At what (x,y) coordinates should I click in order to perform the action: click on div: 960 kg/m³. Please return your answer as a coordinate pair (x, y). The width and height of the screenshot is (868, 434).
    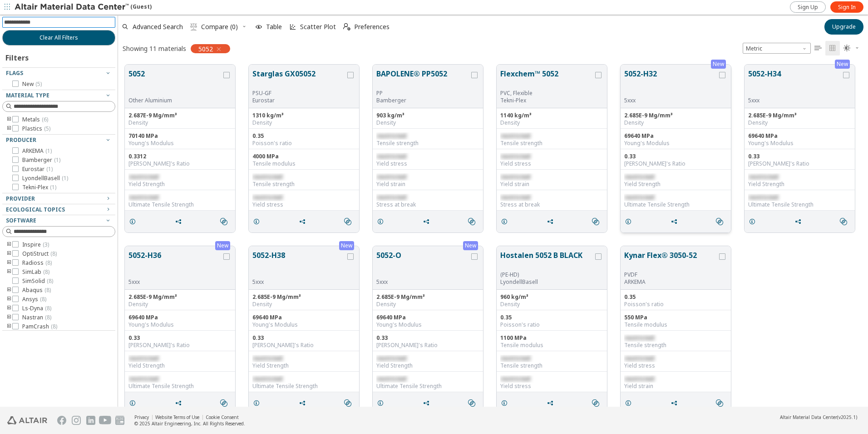
    Looking at the image, I should click on (552, 297).